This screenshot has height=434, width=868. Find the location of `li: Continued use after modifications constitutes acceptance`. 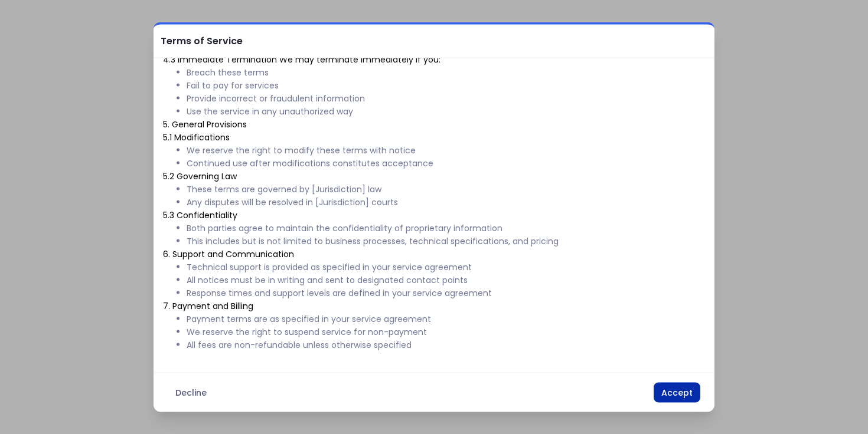

li: Continued use after modifications constitutes acceptance is located at coordinates (446, 163).